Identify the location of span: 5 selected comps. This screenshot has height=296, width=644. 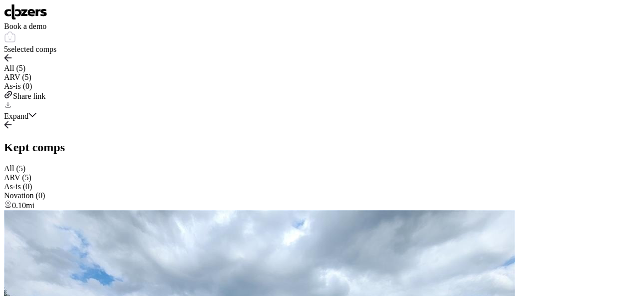
(30, 49).